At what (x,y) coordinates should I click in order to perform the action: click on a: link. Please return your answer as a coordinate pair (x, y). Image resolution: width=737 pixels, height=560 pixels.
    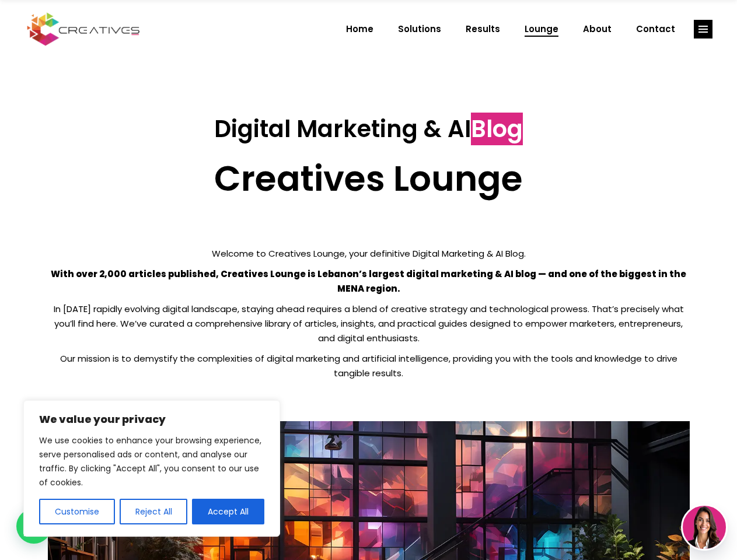
    Looking at the image, I should click on (703, 29).